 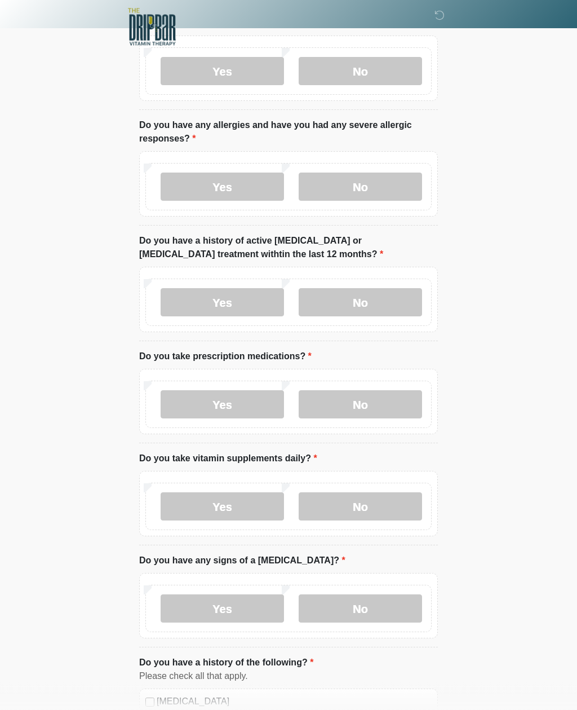 What do you see at coordinates (226, 357) in the screenshot?
I see `label: Do you take prescription medications?` at bounding box center [226, 357].